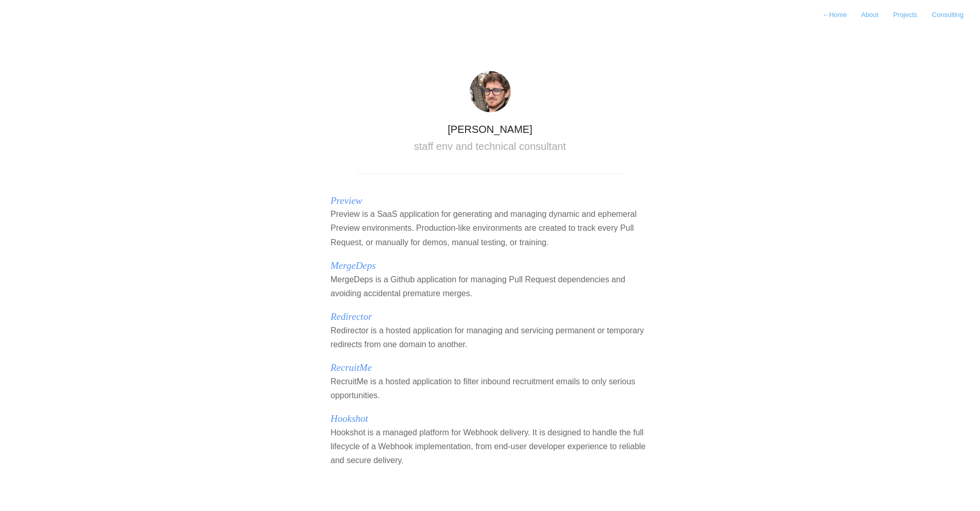  What do you see at coordinates (347, 201) in the screenshot?
I see `a: Preview` at bounding box center [347, 201].